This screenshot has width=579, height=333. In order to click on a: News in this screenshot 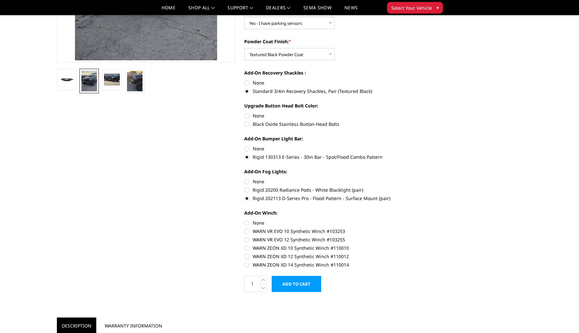, I will do `click(351, 10)`.